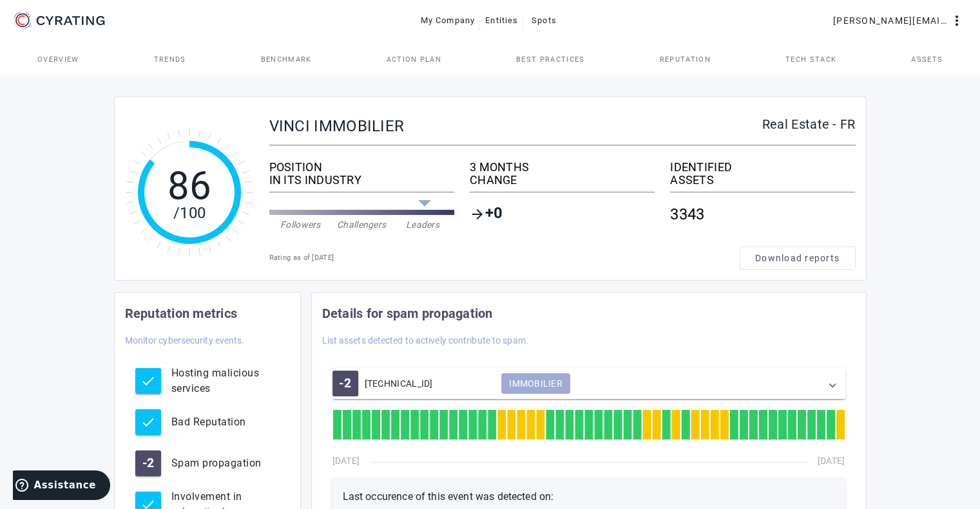  What do you see at coordinates (562, 167) in the screenshot?
I see `div: 3 MONTHS` at bounding box center [562, 167].